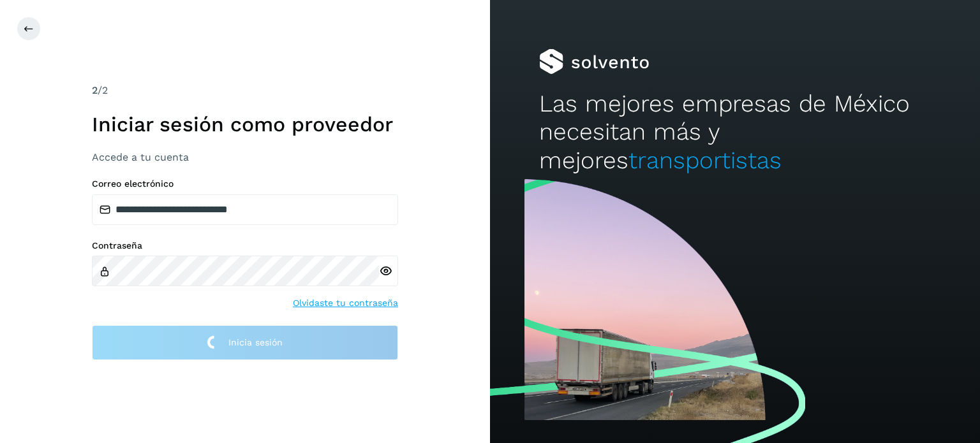 Image resolution: width=980 pixels, height=443 pixels. Describe the element at coordinates (245, 125) in the screenshot. I see `h1: Iniciar sesión como proveedor` at that location.